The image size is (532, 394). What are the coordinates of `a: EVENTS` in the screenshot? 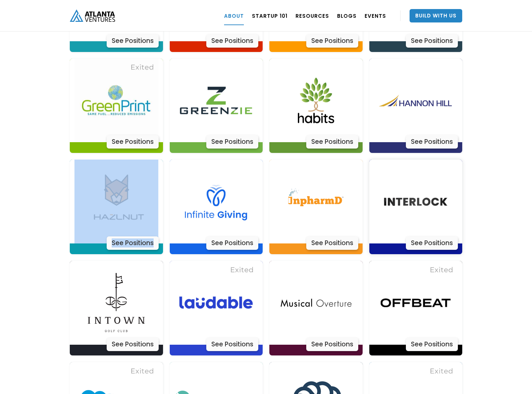 It's located at (375, 16).